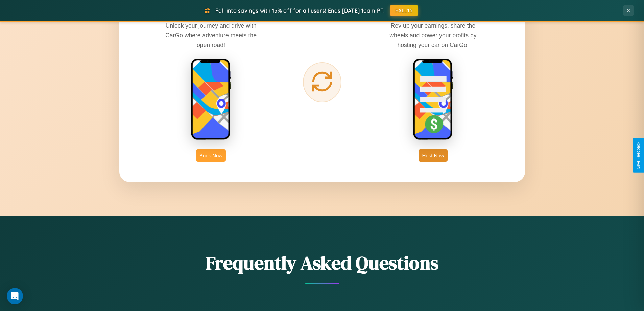  I want to click on img: host phone, so click(433, 99).